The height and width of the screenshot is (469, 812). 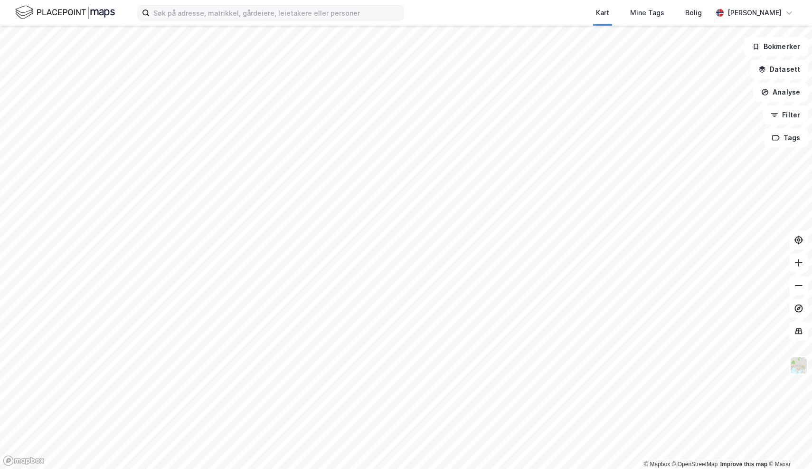 What do you see at coordinates (799, 365) in the screenshot?
I see `img: Z` at bounding box center [799, 365].